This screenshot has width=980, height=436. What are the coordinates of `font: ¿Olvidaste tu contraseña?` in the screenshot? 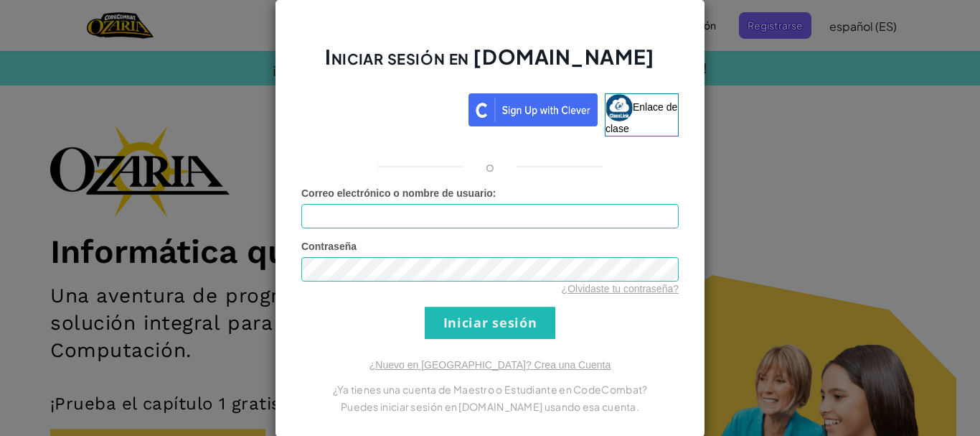 It's located at (620, 289).